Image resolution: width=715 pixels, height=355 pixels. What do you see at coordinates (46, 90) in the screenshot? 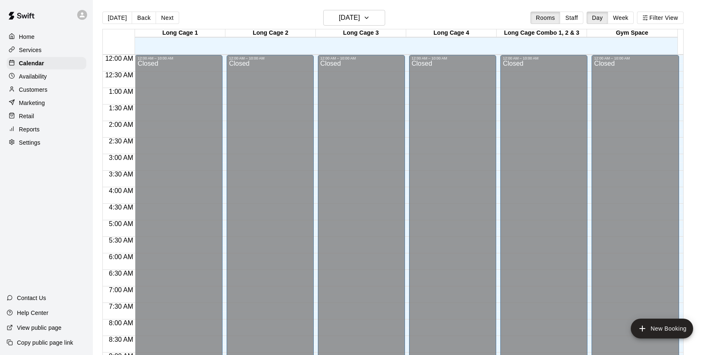
I see `a: Customers` at bounding box center [46, 90].